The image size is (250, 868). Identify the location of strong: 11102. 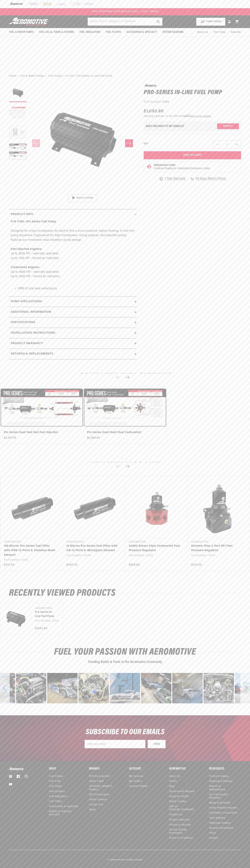
(166, 102).